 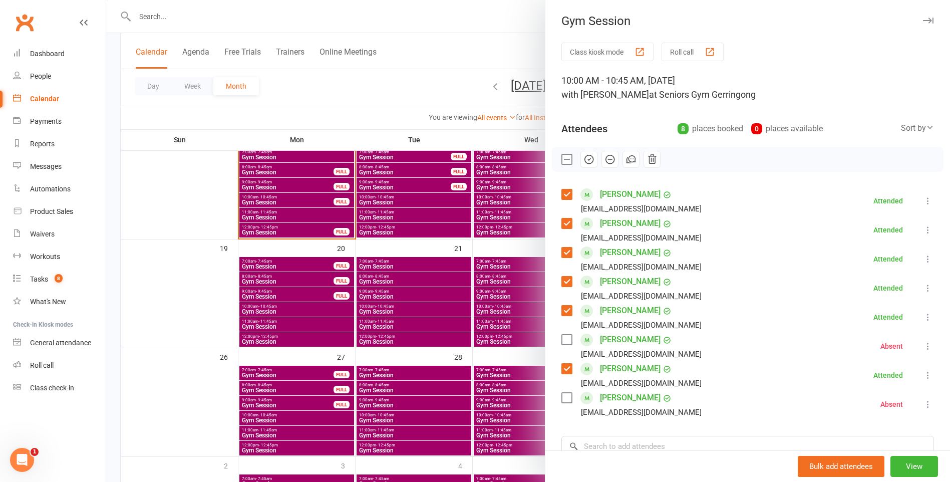 I want to click on button: Bulk add attendees, so click(x=840, y=466).